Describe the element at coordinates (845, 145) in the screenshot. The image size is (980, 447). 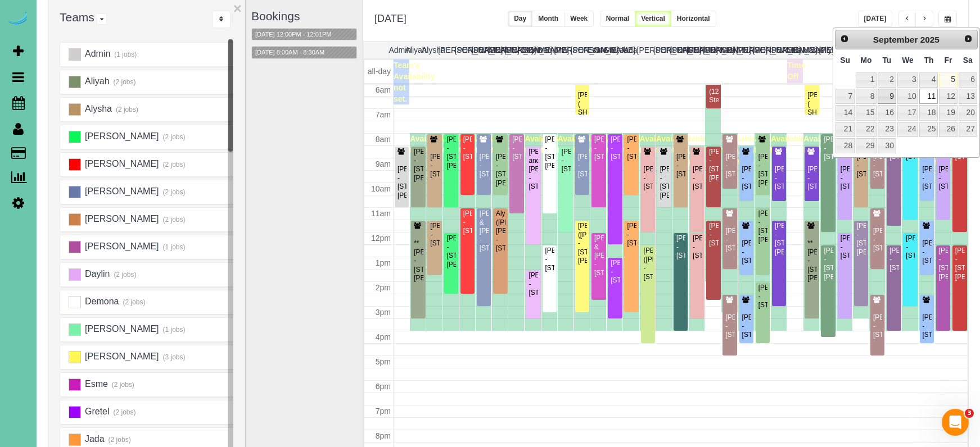
I see `a: 28` at that location.